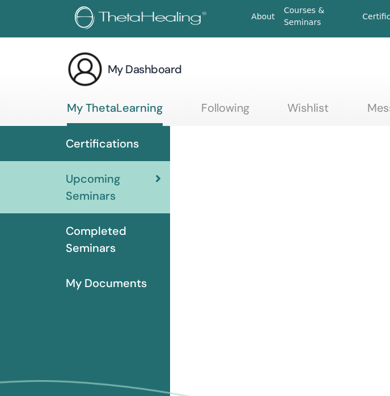 Image resolution: width=390 pixels, height=396 pixels. I want to click on a: Following, so click(225, 112).